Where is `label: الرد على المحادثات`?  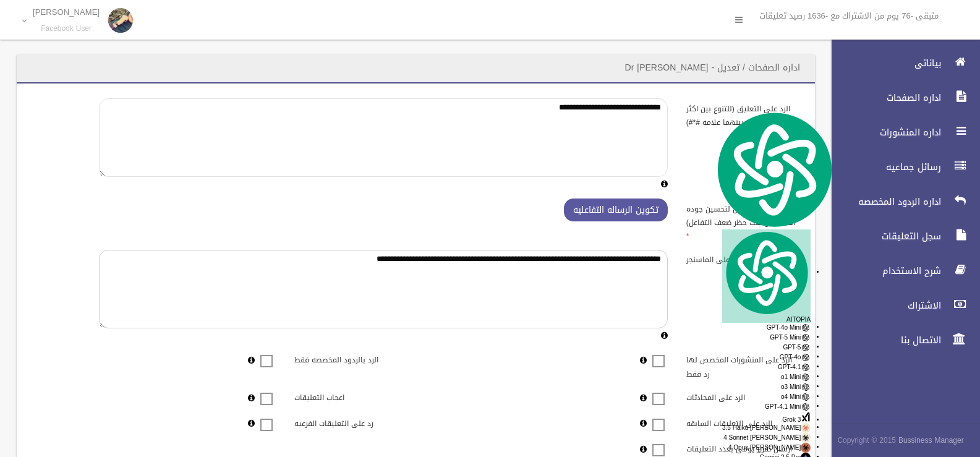
label: الرد على المحادثات is located at coordinates (742, 396).